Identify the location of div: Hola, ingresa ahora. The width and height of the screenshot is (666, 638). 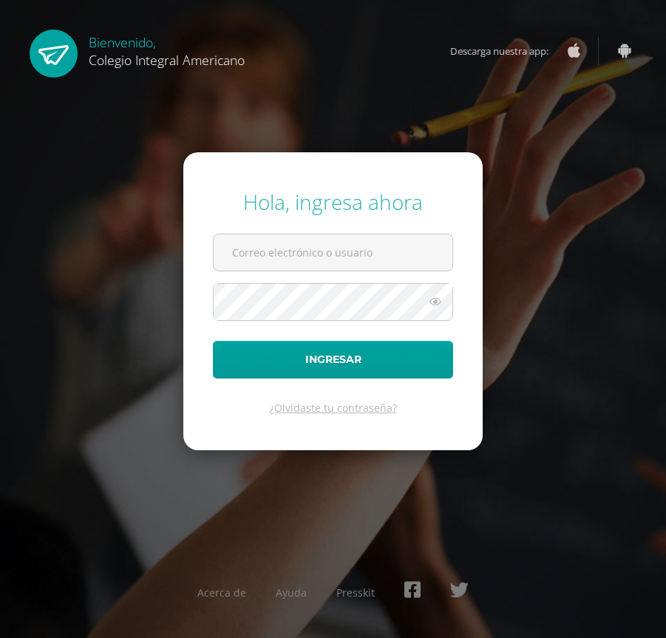
(333, 202).